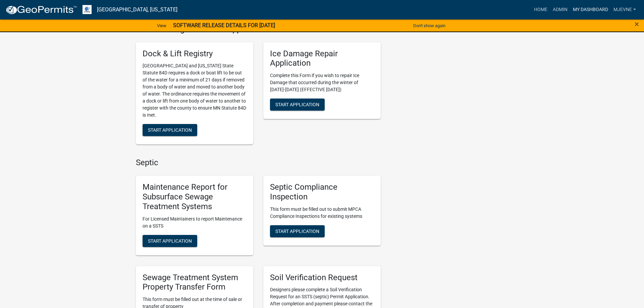 The image size is (644, 308). I want to click on h5: Sewage Treatment System Property Transfer Form, so click(194, 282).